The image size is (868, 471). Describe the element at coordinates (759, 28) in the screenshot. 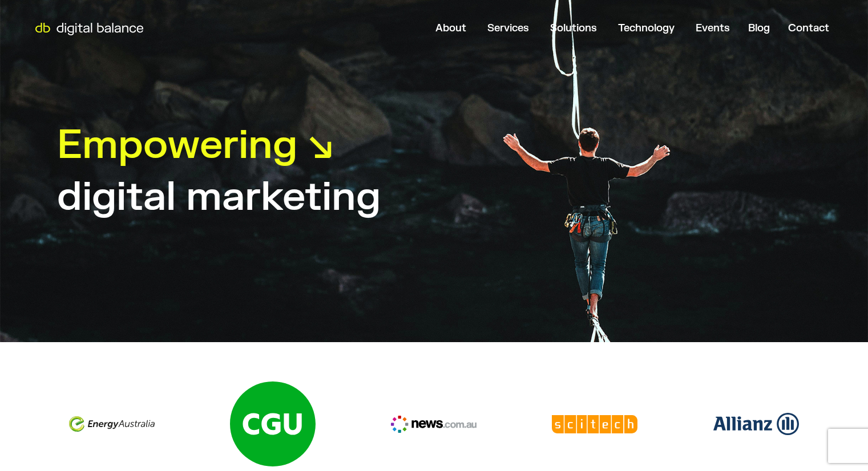

I see `a: Blog` at that location.